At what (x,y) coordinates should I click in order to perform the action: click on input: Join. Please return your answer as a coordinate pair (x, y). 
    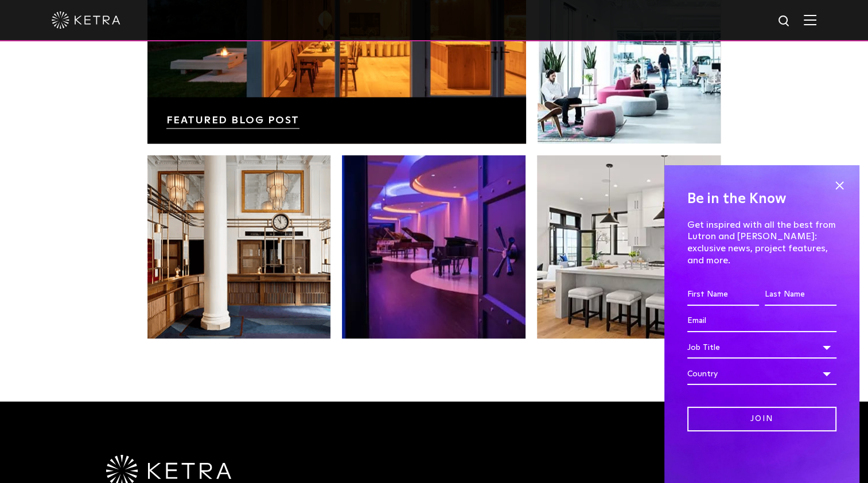
    Looking at the image, I should click on (763, 419).